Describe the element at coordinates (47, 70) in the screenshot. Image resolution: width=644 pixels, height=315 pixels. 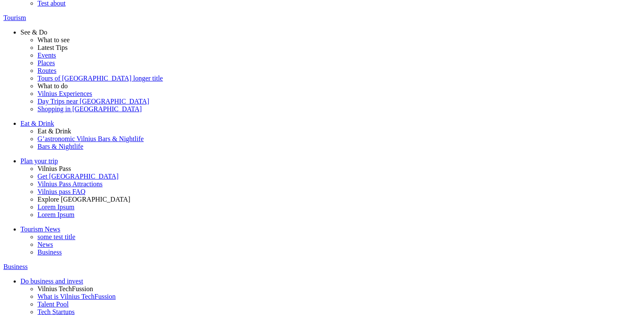
I see `span: Routes` at that location.